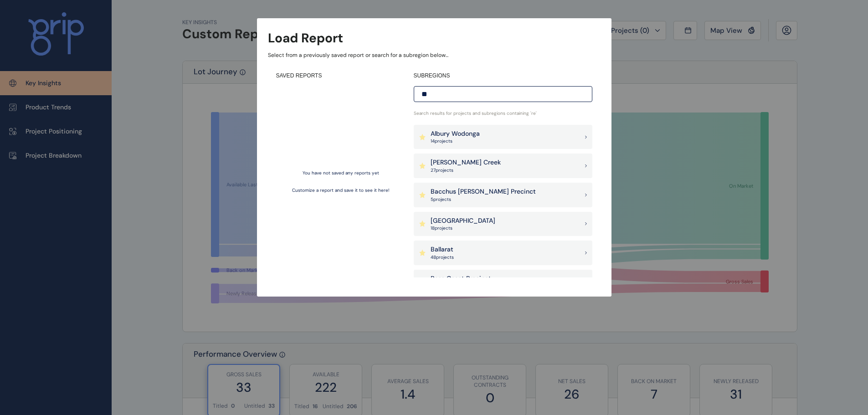 The image size is (868, 415). Describe the element at coordinates (442, 250) in the screenshot. I see `p: Ballarat` at that location.